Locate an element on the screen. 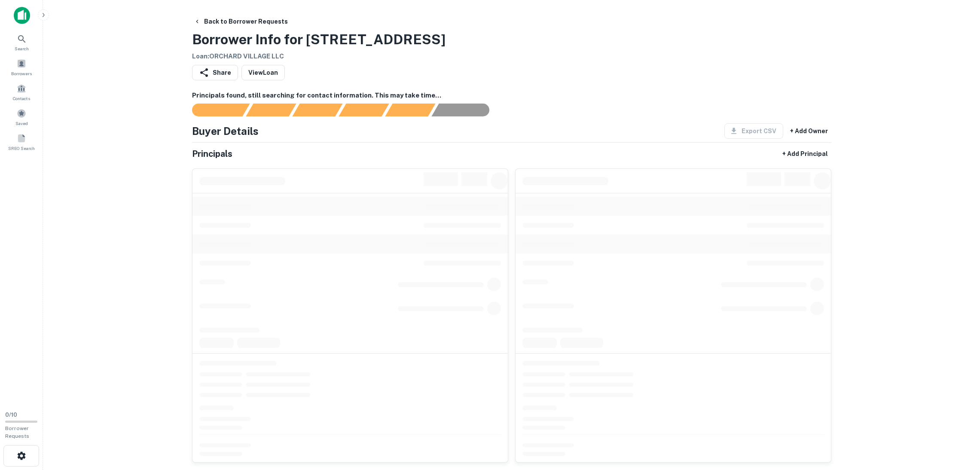  span: SREO Search is located at coordinates (22, 148).